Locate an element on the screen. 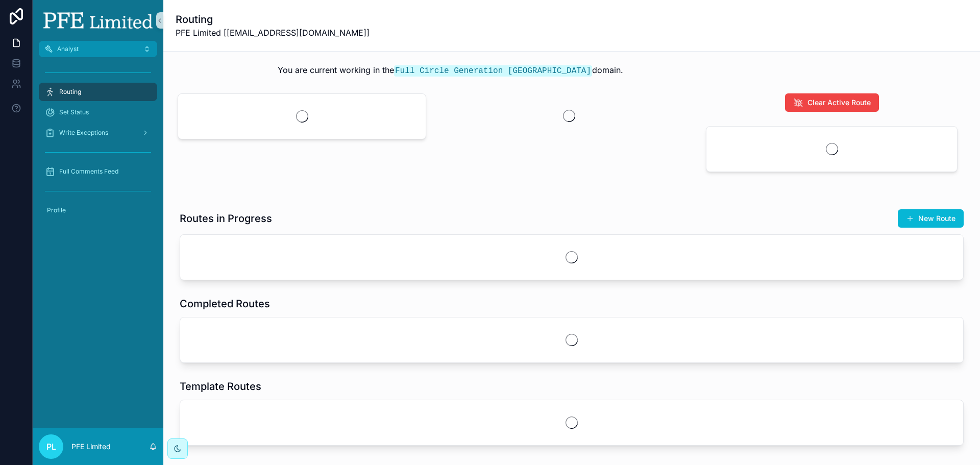 This screenshot has width=980, height=465. h1: Routes in Progress is located at coordinates (225, 218).